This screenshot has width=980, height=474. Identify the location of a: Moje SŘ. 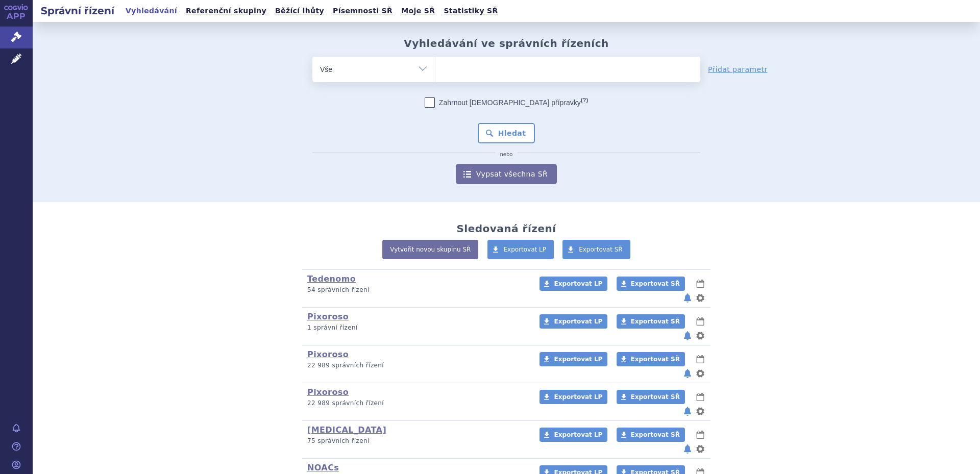
(418, 11).